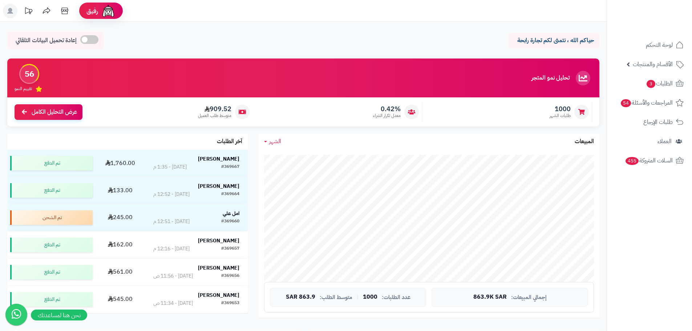  Describe the element at coordinates (663, 28) in the screenshot. I see `img: logo-2.png` at that location.